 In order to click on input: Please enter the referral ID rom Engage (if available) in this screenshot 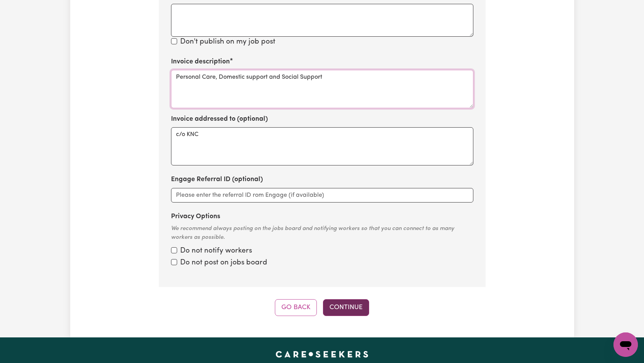, I will do `click(322, 195)`.